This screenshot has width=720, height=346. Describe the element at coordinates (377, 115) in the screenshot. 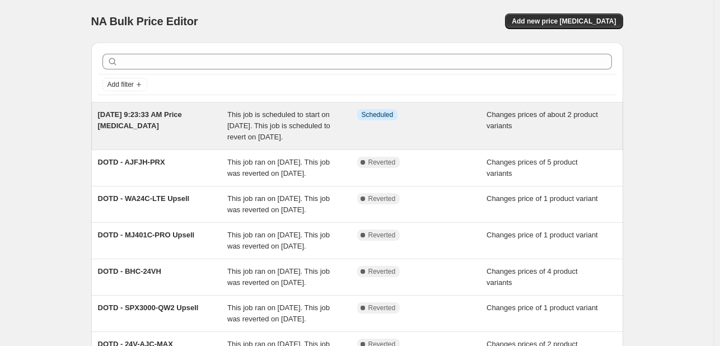

I see `span: Scheduled` at that location.